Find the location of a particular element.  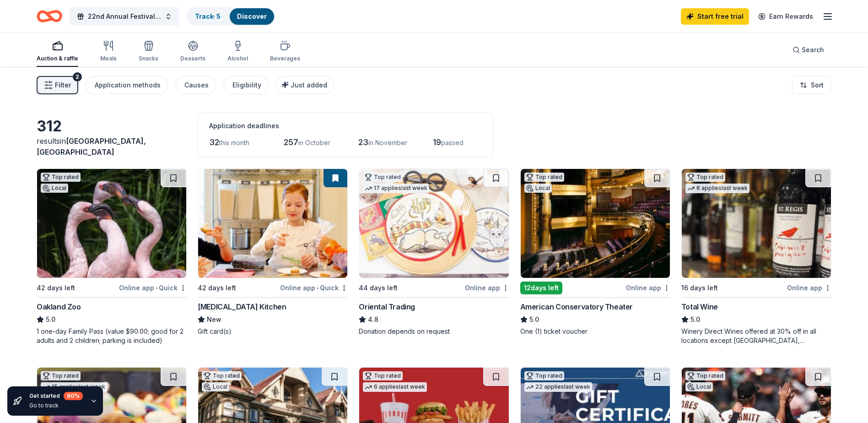

a: Track· 5 is located at coordinates (208, 16).